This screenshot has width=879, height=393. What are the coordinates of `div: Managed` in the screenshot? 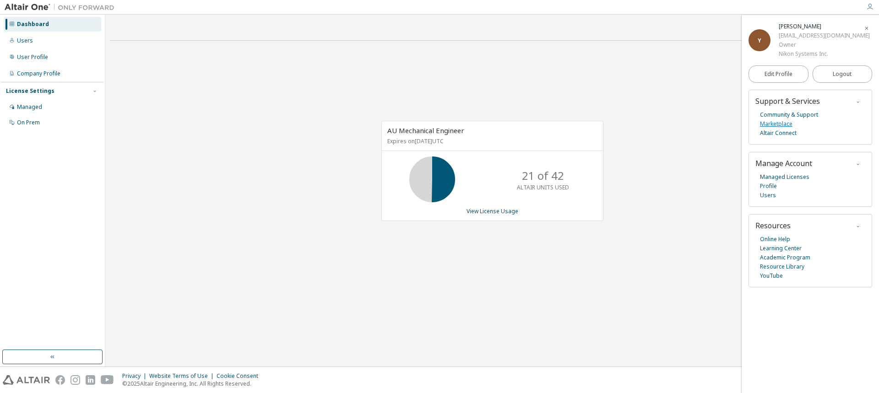 It's located at (29, 107).